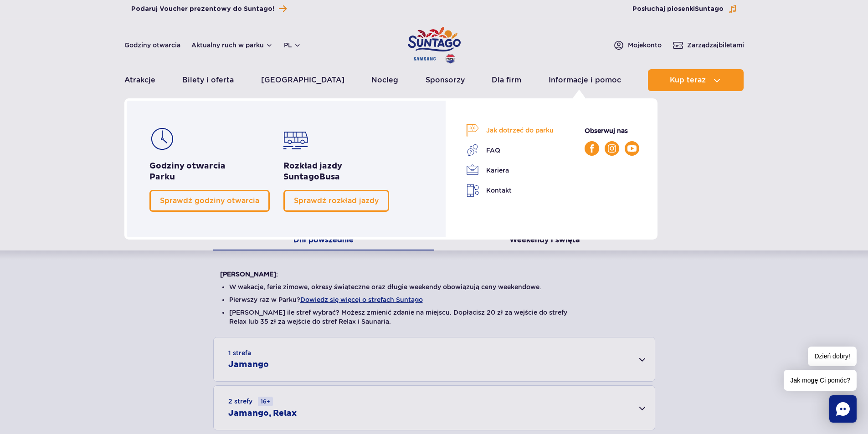  I want to click on a: FAQ, so click(509, 150).